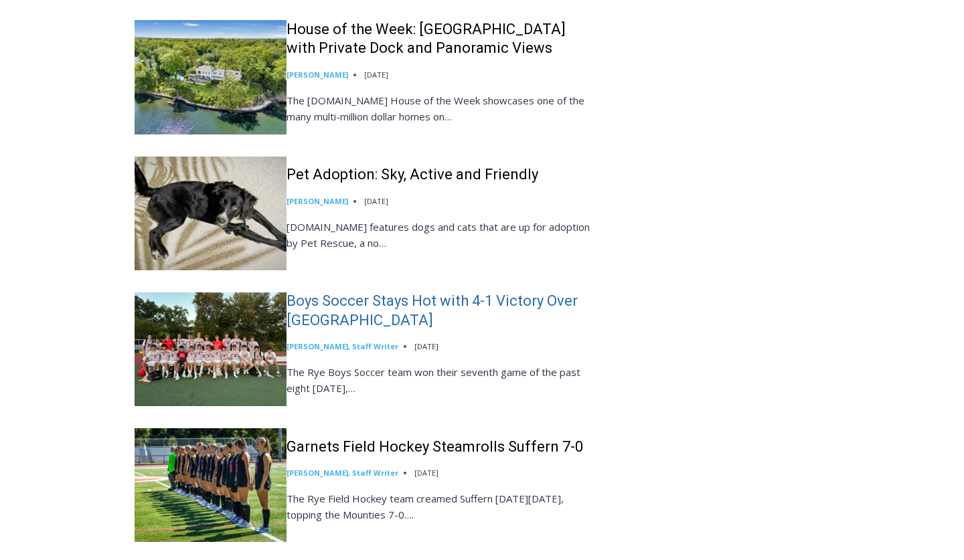 The image size is (964, 560). What do you see at coordinates (210, 77) in the screenshot?
I see `img: House of the Week: Historic Rye Waterfront Estate with Private Dock and Panoramic Views` at bounding box center [210, 77].